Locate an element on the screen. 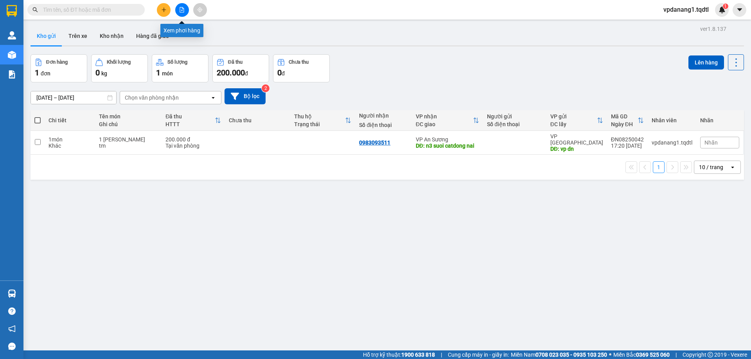  input: Select a date range. is located at coordinates (74, 98).